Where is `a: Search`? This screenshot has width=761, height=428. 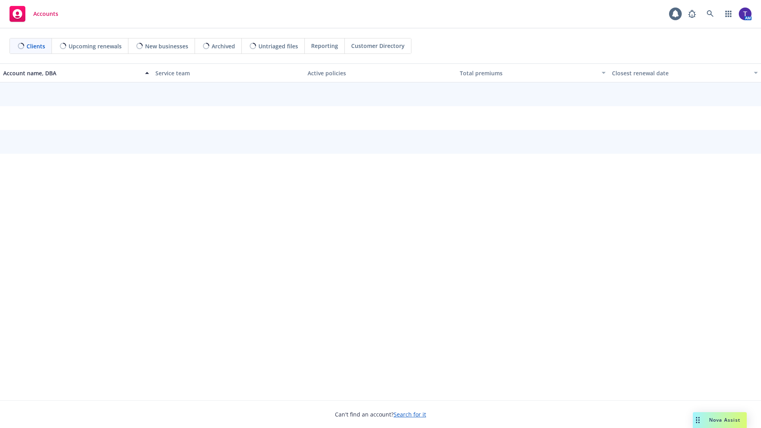
a: Search is located at coordinates (710, 14).